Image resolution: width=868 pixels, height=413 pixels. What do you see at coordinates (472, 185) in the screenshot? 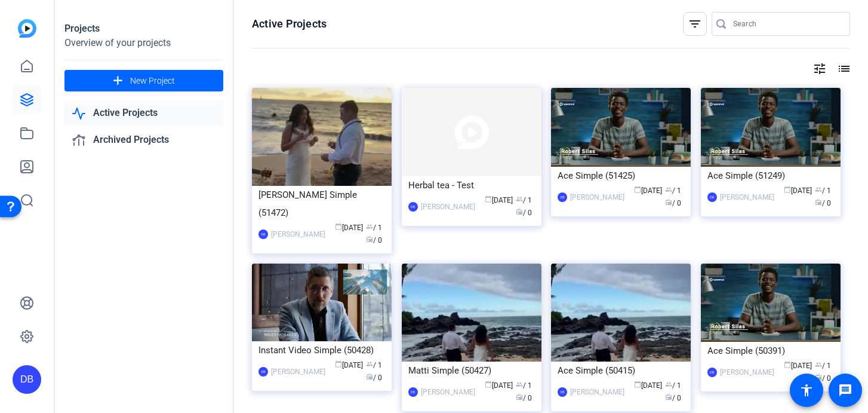
I see `div: Herbal tea - Test` at bounding box center [472, 185].